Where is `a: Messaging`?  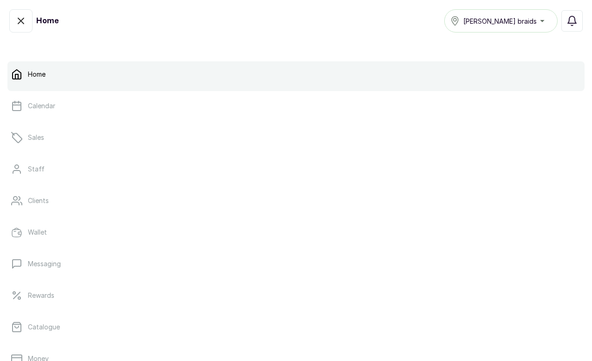 a: Messaging is located at coordinates (296, 264).